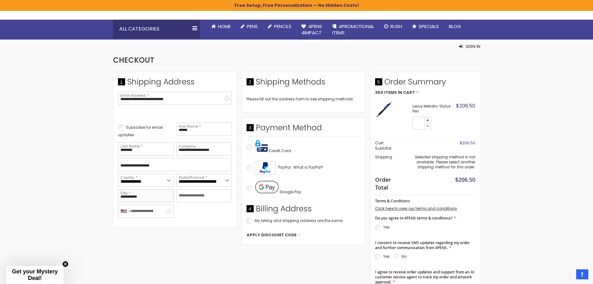 Image resolution: width=593 pixels, height=284 pixels. What do you see at coordinates (470, 46) in the screenshot?
I see `button: Sign In` at bounding box center [470, 46].